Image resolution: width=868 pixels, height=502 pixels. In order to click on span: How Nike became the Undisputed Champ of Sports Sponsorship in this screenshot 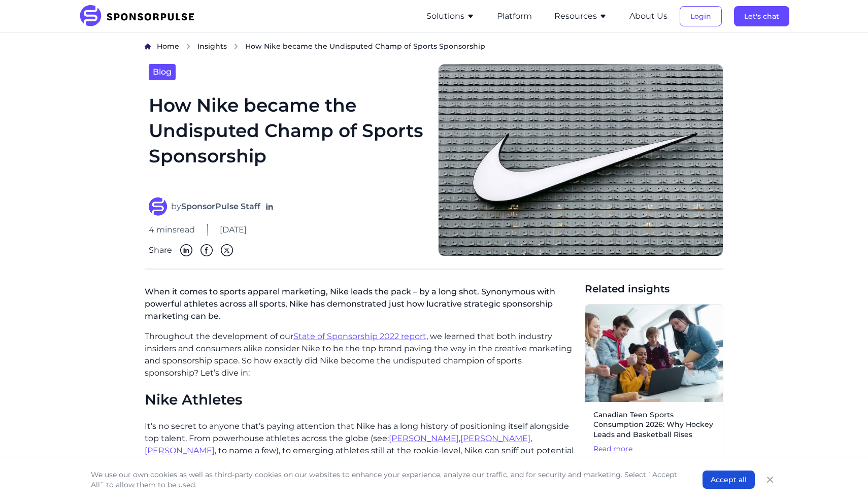, I will do `click(365, 46)`.